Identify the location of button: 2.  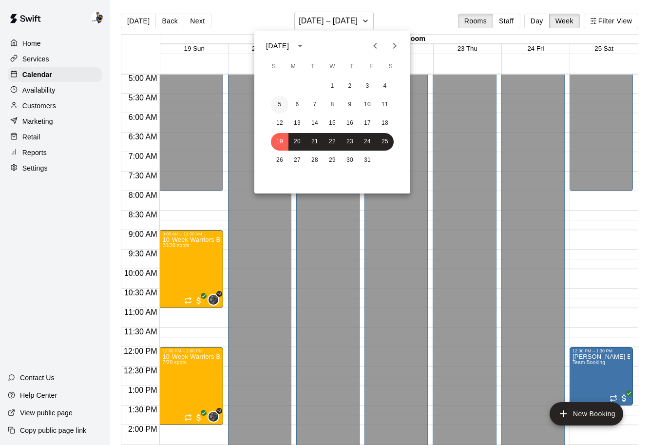
(350, 86).